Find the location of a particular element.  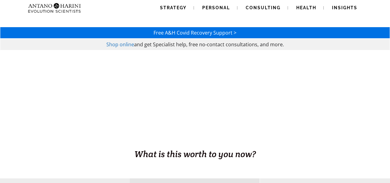

a: Free A&H Covid Recovery Support > is located at coordinates (195, 33).